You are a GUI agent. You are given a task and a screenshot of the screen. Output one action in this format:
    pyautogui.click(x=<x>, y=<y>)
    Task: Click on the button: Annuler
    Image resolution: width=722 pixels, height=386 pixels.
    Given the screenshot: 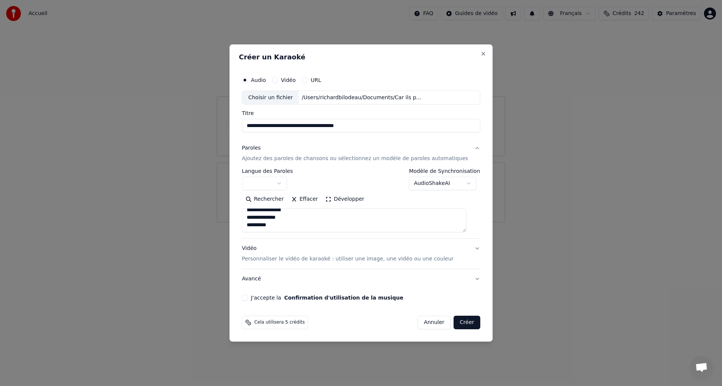 What is the action you would take?
    pyautogui.click(x=434, y=323)
    